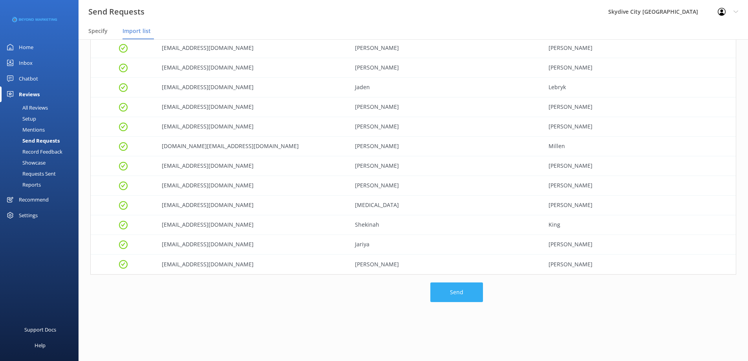  Describe the element at coordinates (252, 68) in the screenshot. I see `div: shanematthews919@gmail.com` at that location.